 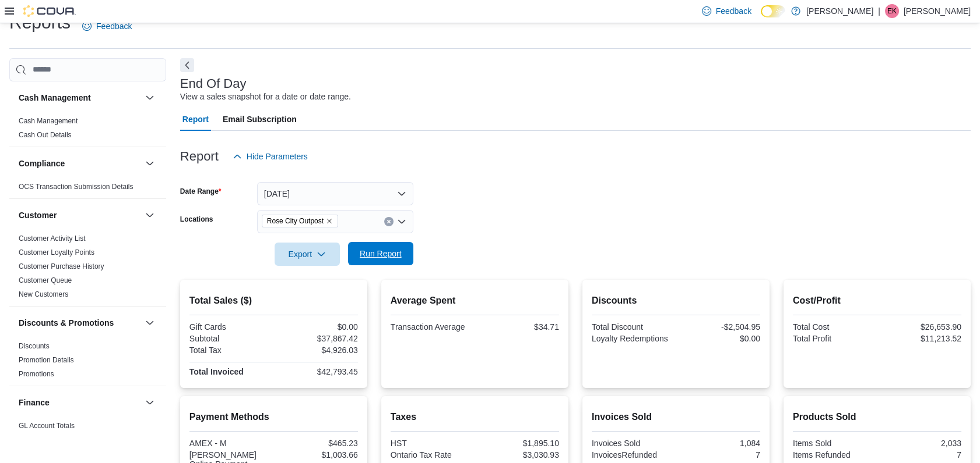 What do you see at coordinates (52, 238) in the screenshot?
I see `span: Customer Activity List` at bounding box center [52, 238].